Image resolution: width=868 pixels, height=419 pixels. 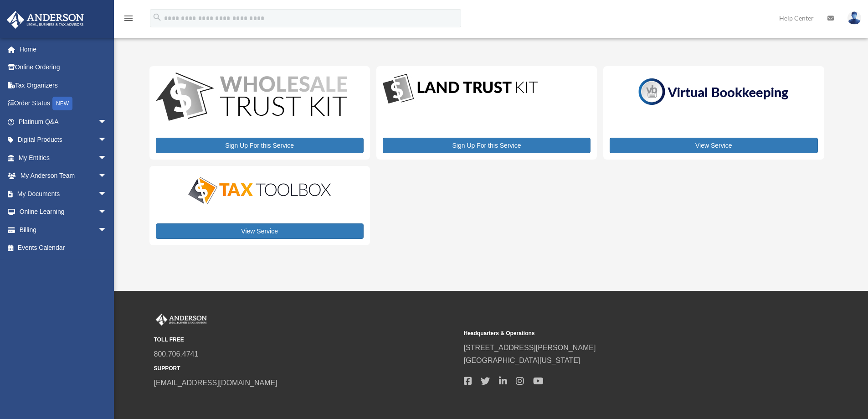 I want to click on a: Home, so click(x=63, y=49).